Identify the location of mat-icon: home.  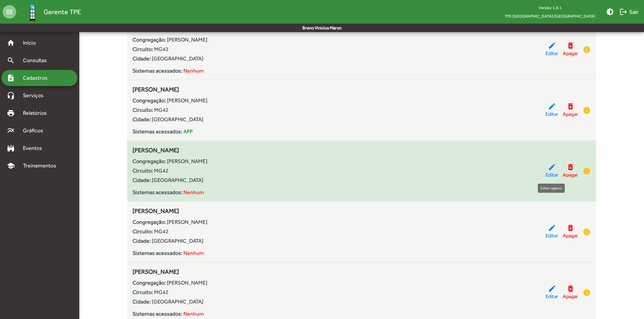
(11, 43).